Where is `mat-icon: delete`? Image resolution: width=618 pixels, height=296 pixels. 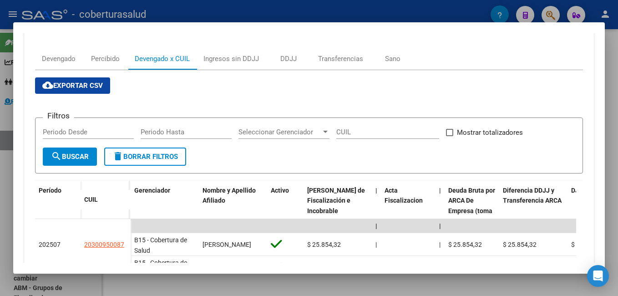
mat-icon: delete is located at coordinates (118, 156).